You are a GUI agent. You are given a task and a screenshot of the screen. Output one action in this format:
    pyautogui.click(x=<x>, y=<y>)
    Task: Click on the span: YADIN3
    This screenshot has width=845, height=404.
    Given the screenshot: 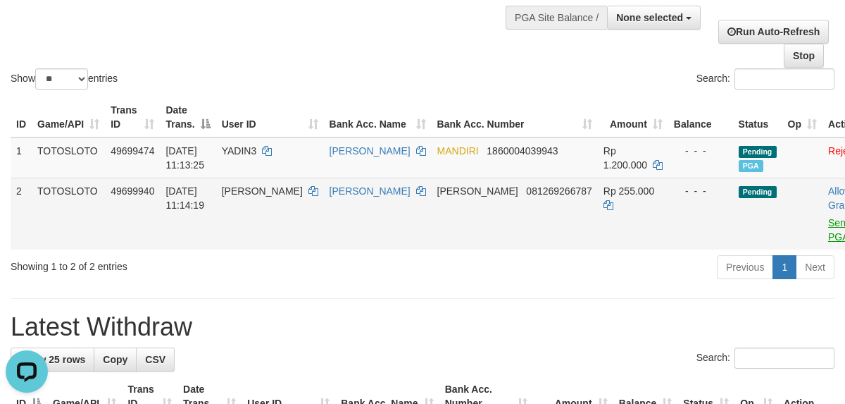 What is the action you would take?
    pyautogui.click(x=240, y=151)
    